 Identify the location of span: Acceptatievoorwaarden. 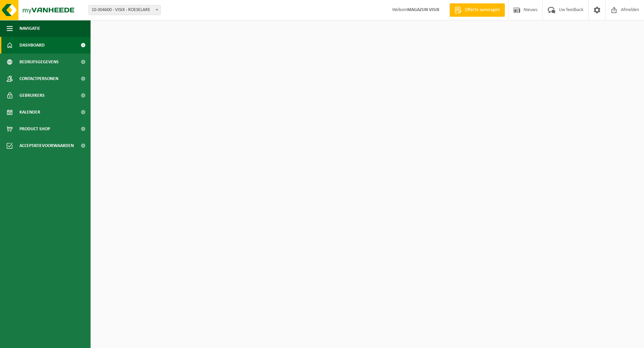
(47, 146).